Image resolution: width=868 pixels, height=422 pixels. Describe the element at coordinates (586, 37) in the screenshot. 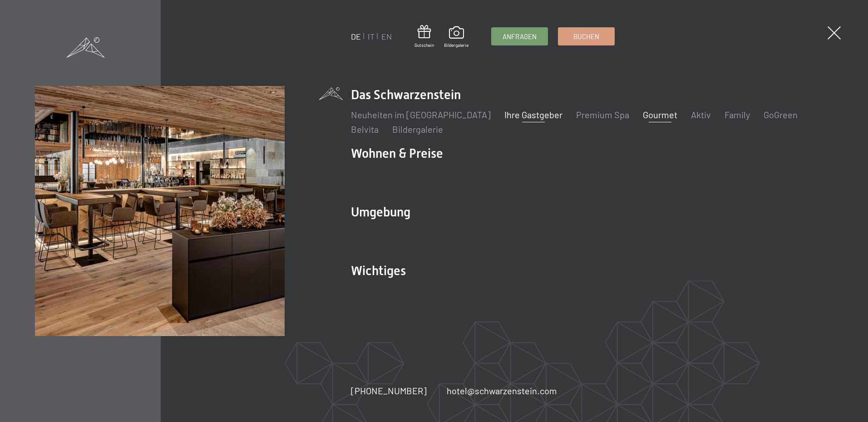

I see `a: Buchen` at that location.